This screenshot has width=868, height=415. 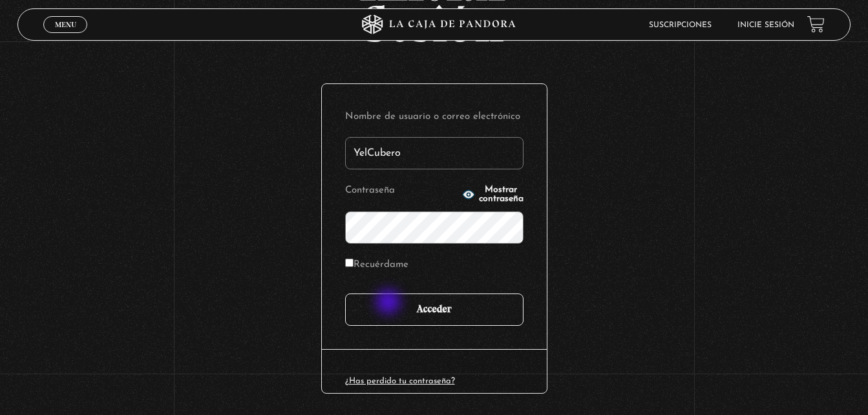 I want to click on label: Recuérdame, so click(x=377, y=265).